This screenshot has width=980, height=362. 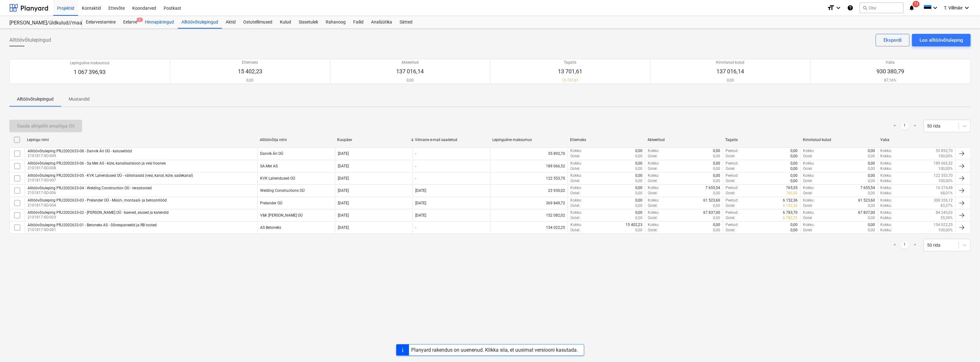 I want to click on div: Alltöövõtuleping PRJ2002633-06 - Sa.Met AS - küte, kanalisatsioon ja vesi hoones, so click(x=96, y=163).